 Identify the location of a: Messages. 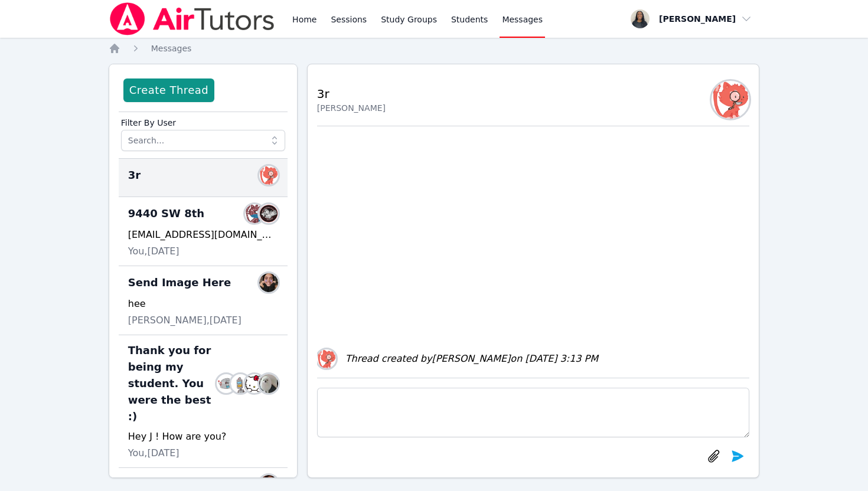
(171, 49).